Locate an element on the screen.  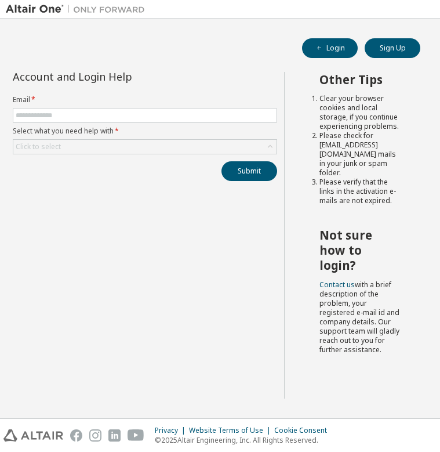
img: linkedin.svg is located at coordinates (114, 435).